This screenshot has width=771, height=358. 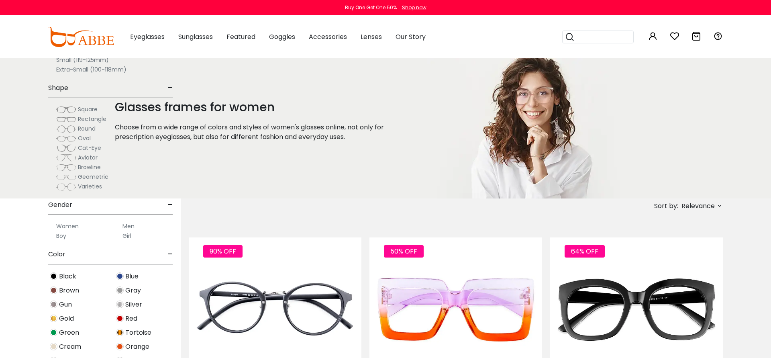 I want to click on img: Cat-Eye.png, so click(x=66, y=148).